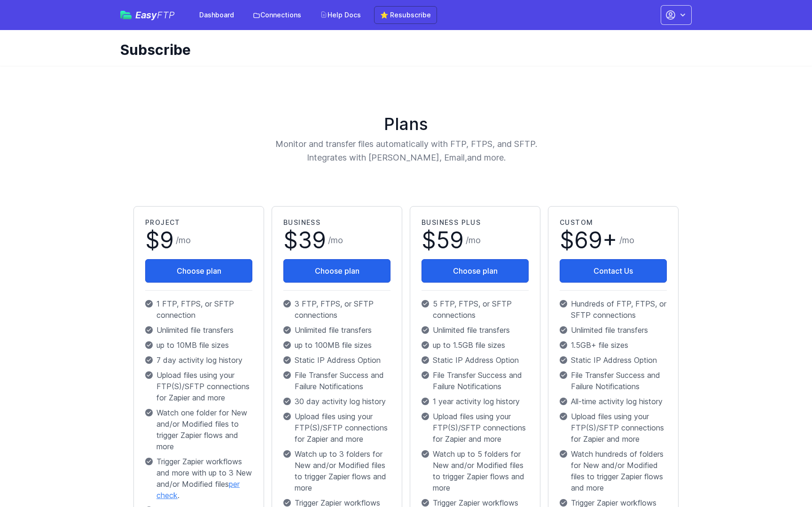 Image resolution: width=812 pixels, height=507 pixels. What do you see at coordinates (166, 15) in the screenshot?
I see `span: FTP` at bounding box center [166, 15].